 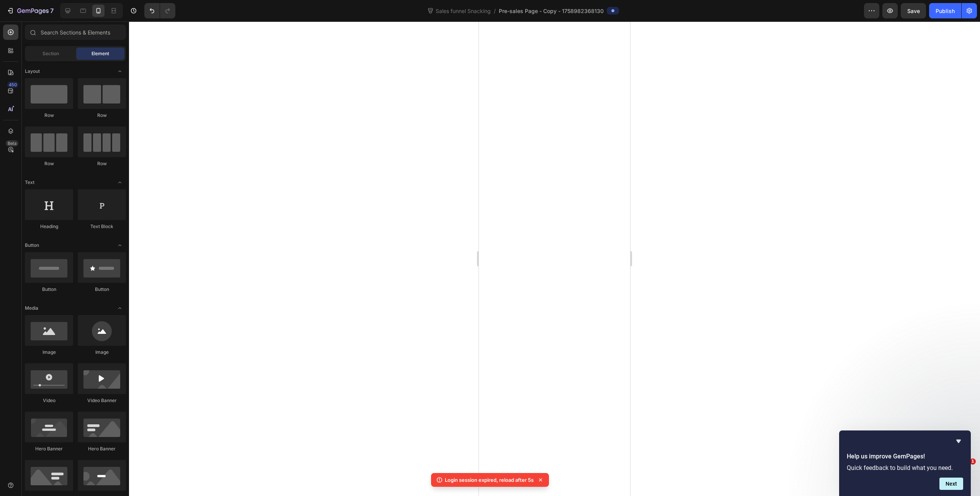 What do you see at coordinates (49, 400) in the screenshot?
I see `div: Video` at bounding box center [49, 400].